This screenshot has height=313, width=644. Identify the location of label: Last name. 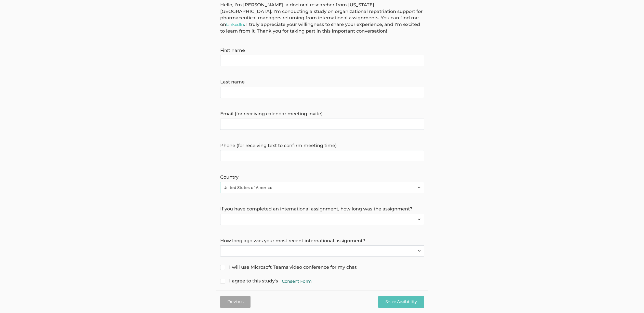
(322, 82).